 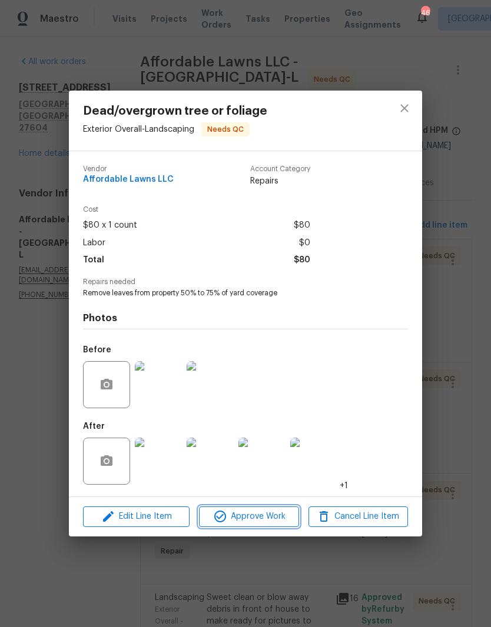 I want to click on span: $80 x 1 count, so click(x=110, y=225).